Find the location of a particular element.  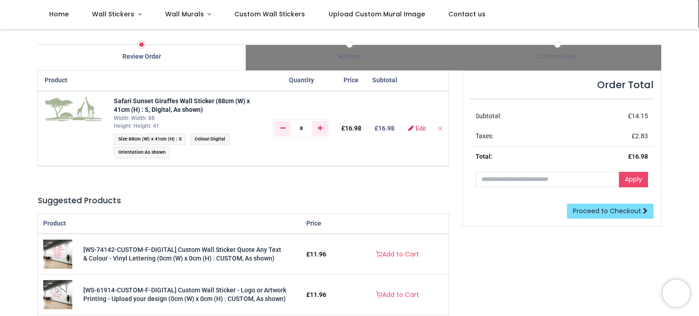

span: Wall Murals is located at coordinates (184, 14).